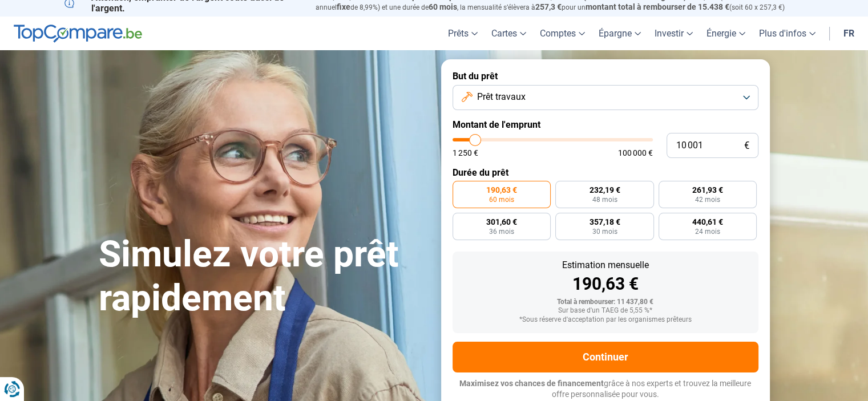 The image size is (868, 401). I want to click on div: *Sous réserve d'acceptation par les organismes prêteurs, so click(606, 320).